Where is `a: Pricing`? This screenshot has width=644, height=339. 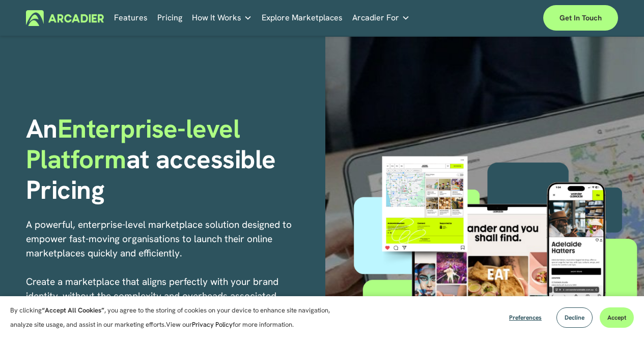 a: Pricing is located at coordinates (170, 18).